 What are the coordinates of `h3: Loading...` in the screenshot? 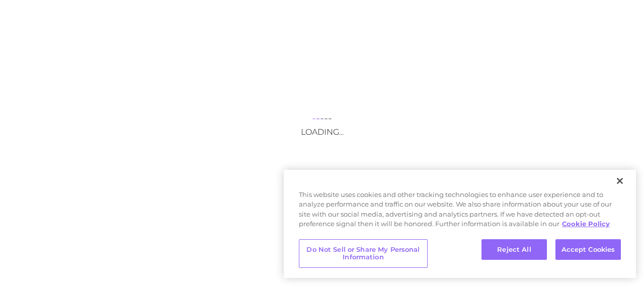 It's located at (322, 132).